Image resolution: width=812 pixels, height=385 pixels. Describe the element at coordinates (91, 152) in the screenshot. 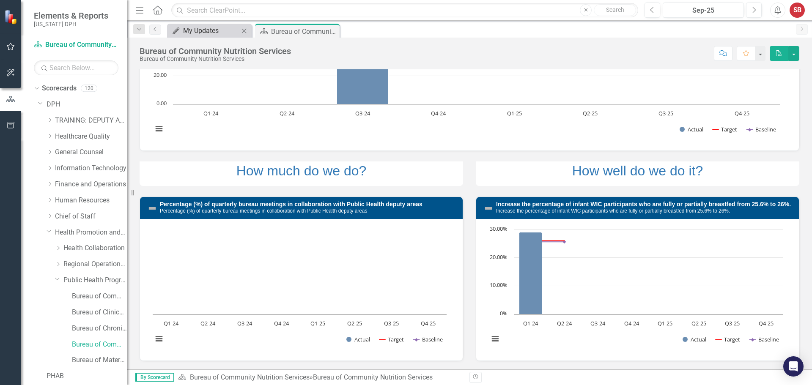

I see `a: General Counsel` at that location.